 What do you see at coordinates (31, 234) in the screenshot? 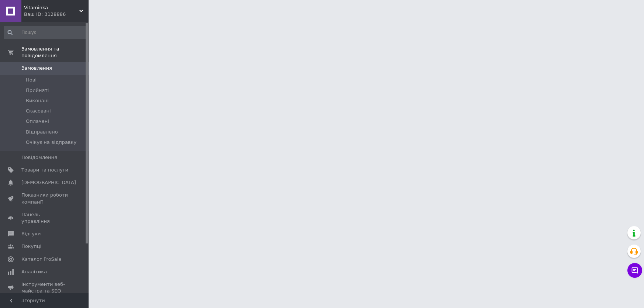
I see `span: Відгуки` at bounding box center [31, 234].